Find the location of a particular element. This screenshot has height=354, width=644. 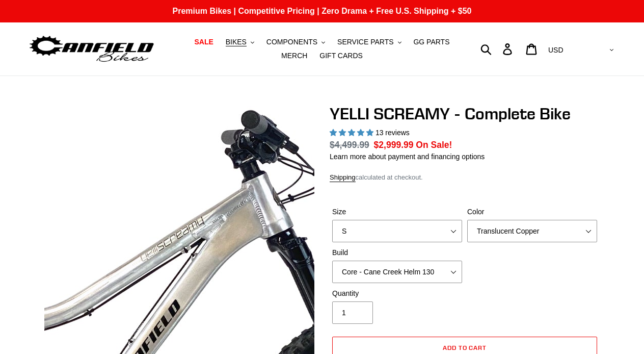

span: SERVICE PARTS is located at coordinates (365, 42).